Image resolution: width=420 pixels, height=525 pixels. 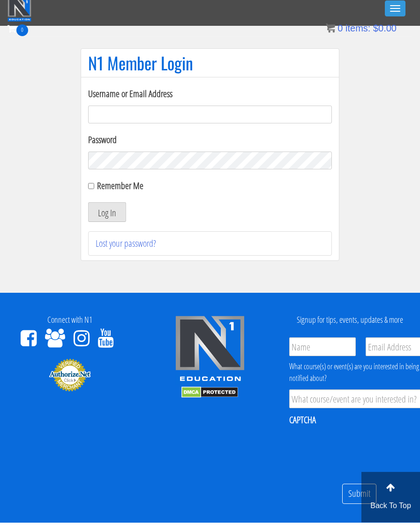 I want to click on label: Remember Me, so click(x=120, y=188).